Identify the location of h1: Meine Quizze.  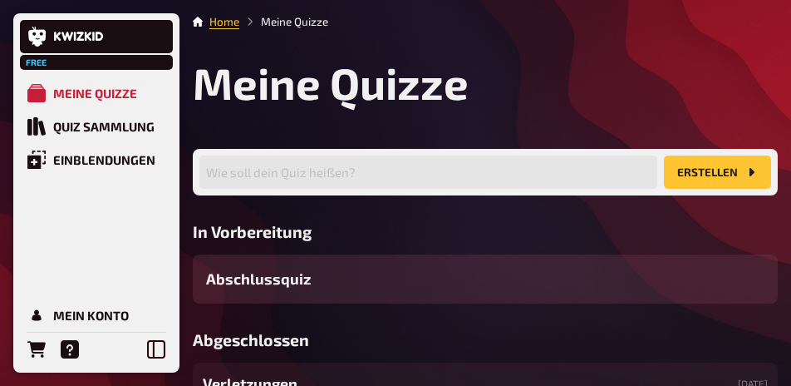
(485, 82).